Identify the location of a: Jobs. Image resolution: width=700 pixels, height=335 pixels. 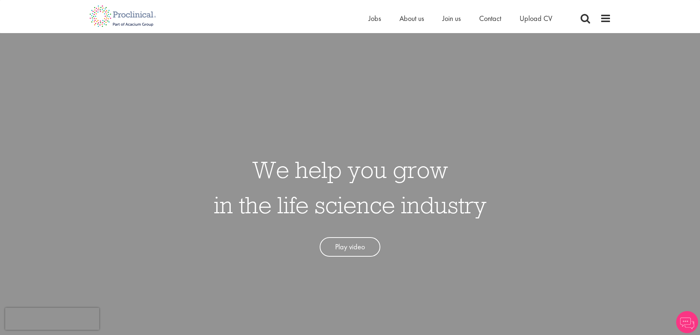
(375, 18).